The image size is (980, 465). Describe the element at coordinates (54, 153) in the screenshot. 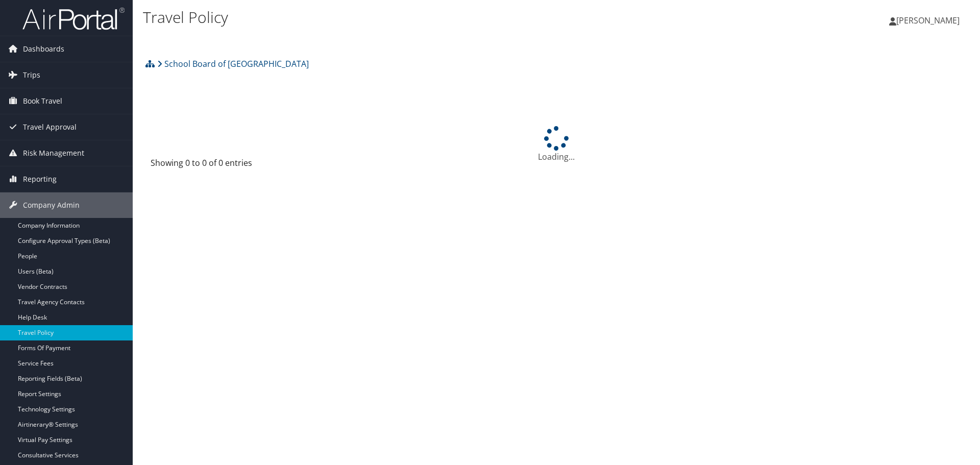

I see `span: Risk Management` at that location.